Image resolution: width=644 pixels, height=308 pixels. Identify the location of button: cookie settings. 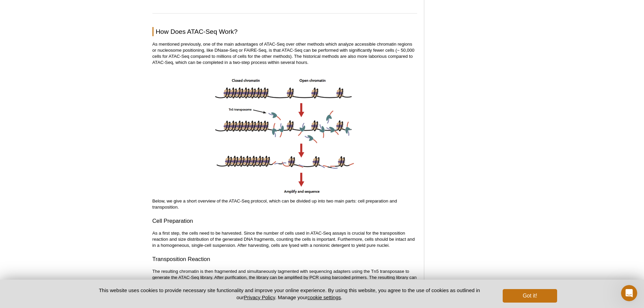
(324, 297).